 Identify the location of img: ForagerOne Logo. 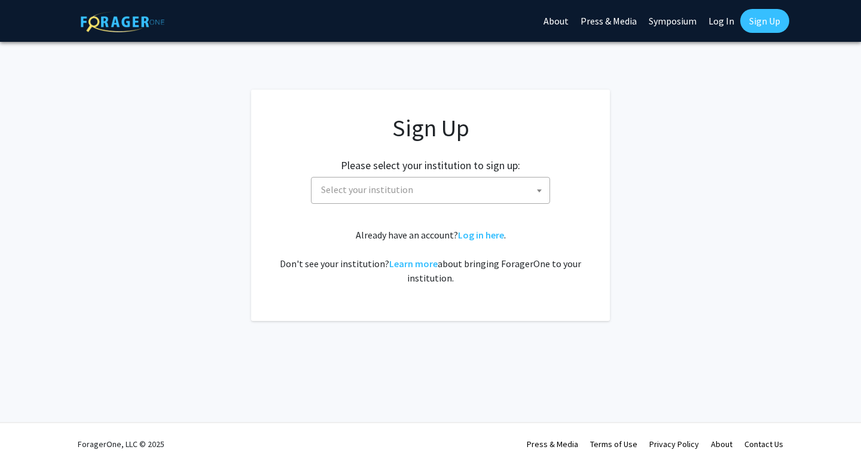
(123, 22).